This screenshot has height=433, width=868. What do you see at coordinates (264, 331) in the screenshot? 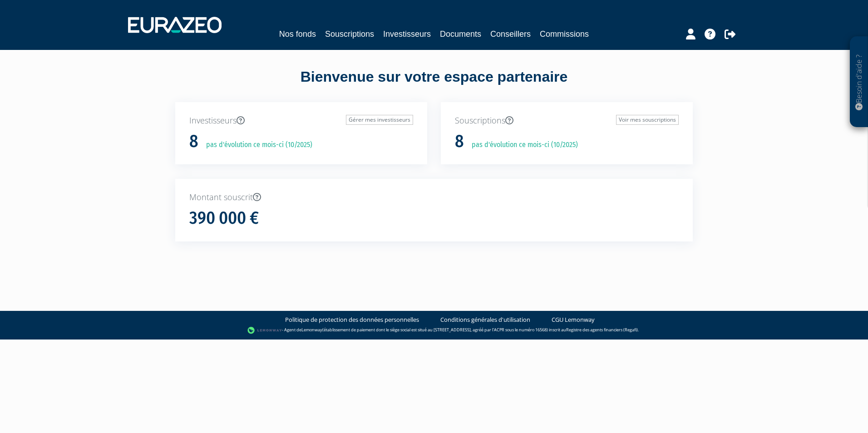
I see `img: logo-lemonway.png` at bounding box center [264, 331].